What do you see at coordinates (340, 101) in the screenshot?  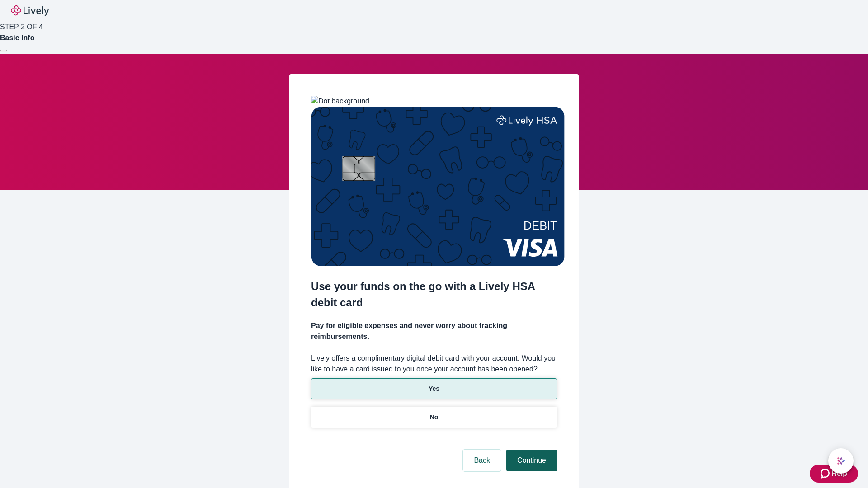 I see `img: Dot background` at bounding box center [340, 101].